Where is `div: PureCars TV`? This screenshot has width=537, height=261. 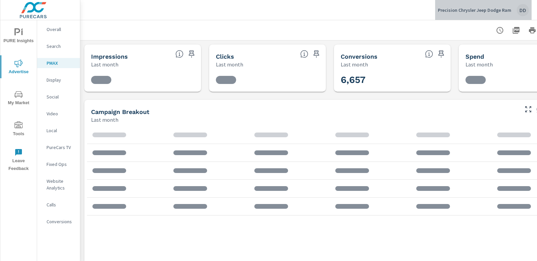 div: PureCars TV is located at coordinates (58, 147).